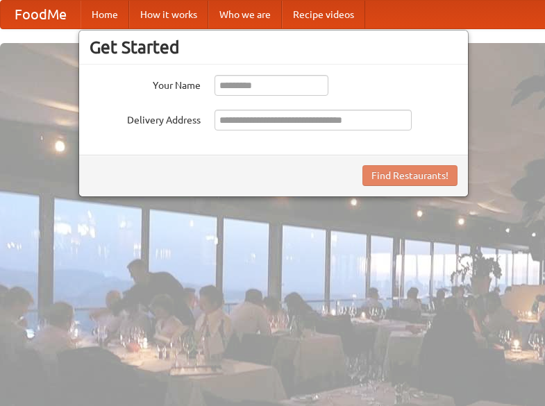 Image resolution: width=545 pixels, height=406 pixels. I want to click on a: Recipe videos, so click(323, 15).